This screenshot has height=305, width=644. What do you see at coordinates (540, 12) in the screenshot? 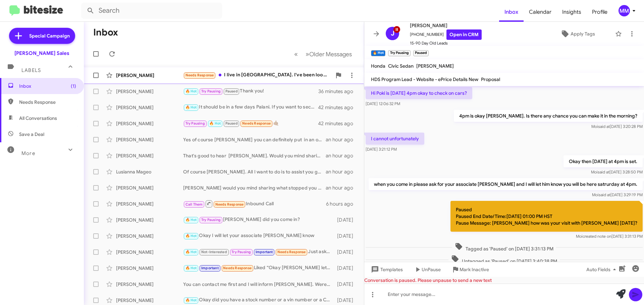
I see `a: Calendar` at bounding box center [540, 12].